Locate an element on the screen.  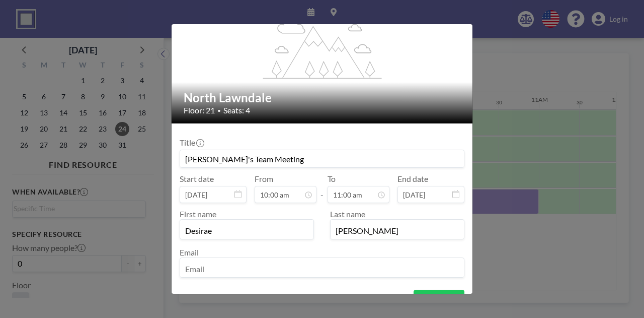
input: Email is located at coordinates (322, 268).